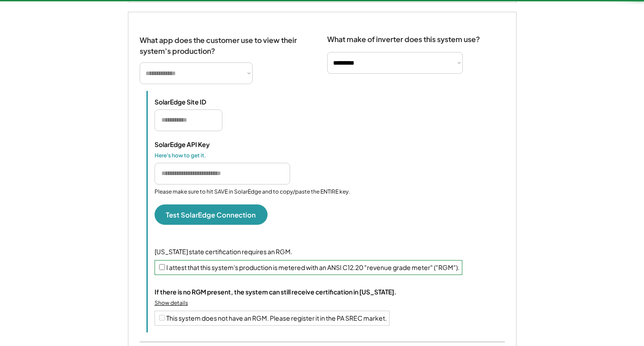 The height and width of the screenshot is (346, 644). What do you see at coordinates (403, 36) in the screenshot?
I see `div: What make of inverter does this system use?` at bounding box center [403, 36].